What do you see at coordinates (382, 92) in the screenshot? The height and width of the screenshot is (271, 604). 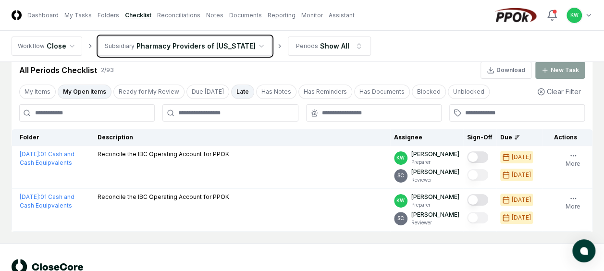 I see `button: Has Documents` at bounding box center [382, 92].